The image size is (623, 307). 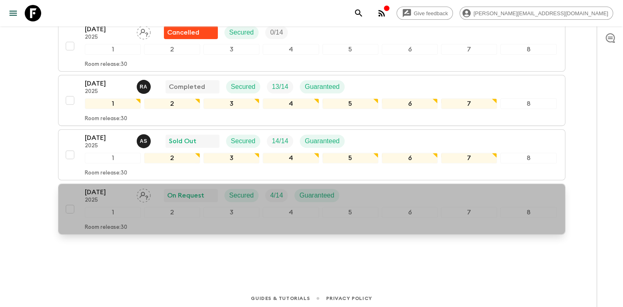 I want to click on a: Guides & Tutorials, so click(x=280, y=298).